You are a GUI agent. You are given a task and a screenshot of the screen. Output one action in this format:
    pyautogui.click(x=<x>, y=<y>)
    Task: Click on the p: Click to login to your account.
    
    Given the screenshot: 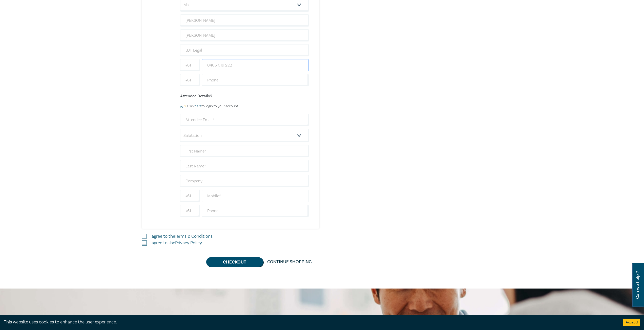 What is the action you would take?
    pyautogui.click(x=212, y=106)
    